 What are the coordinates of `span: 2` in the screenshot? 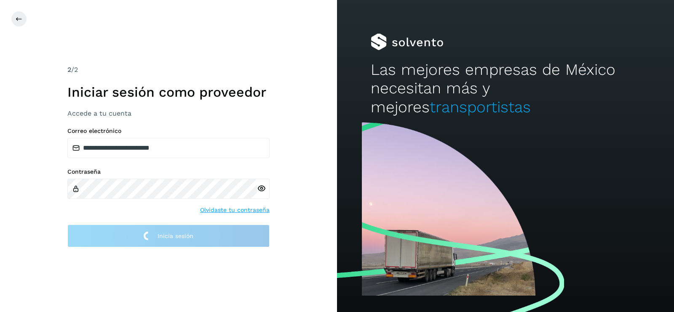 It's located at (69, 69).